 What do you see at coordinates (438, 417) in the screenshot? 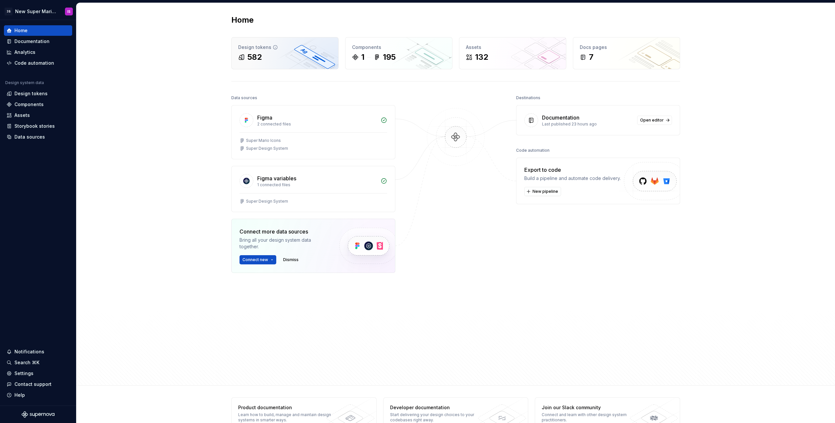
I see `div: Start delivering your design choices to your codebases right away.` at bounding box center [438, 417].